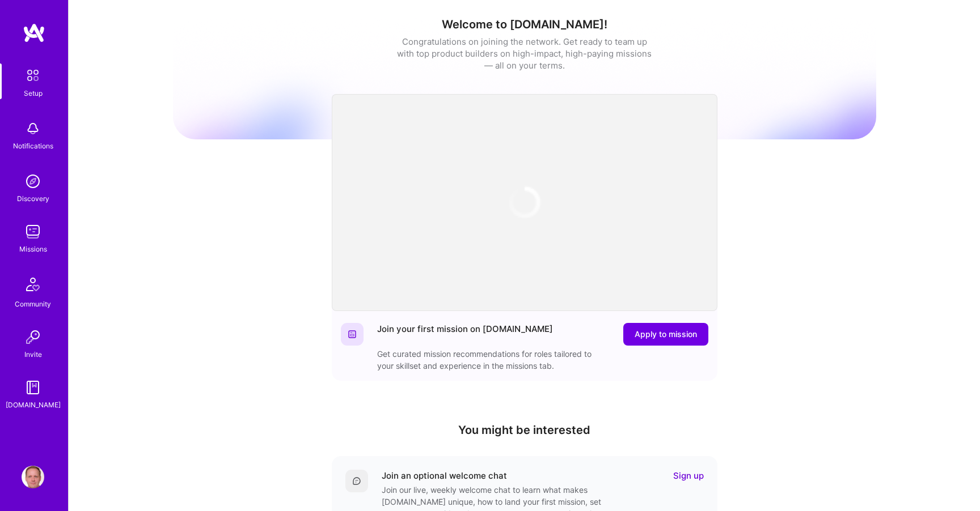 The width and height of the screenshot is (980, 511). I want to click on div: Join an optional welcome chat, so click(444, 475).